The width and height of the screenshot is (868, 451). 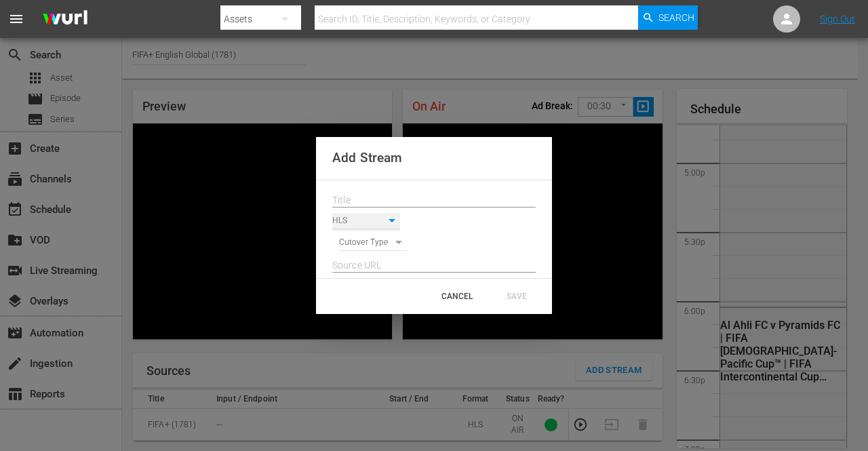 What do you see at coordinates (16, 19) in the screenshot?
I see `span: menu` at bounding box center [16, 19].